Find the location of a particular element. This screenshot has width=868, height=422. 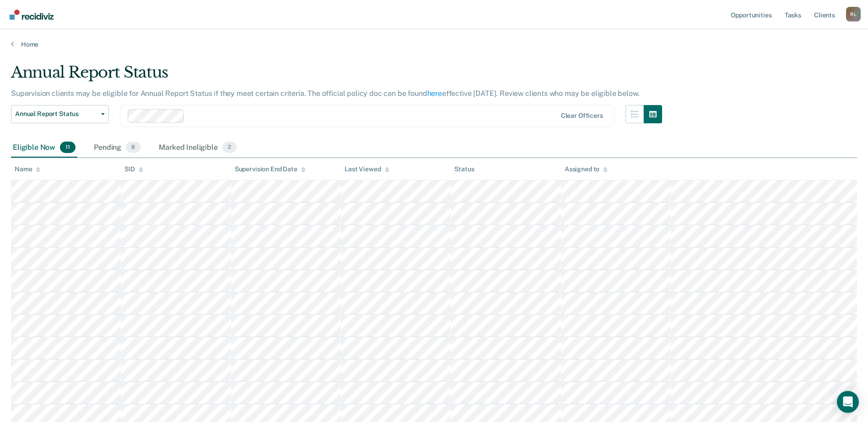

a: here is located at coordinates (435, 93).